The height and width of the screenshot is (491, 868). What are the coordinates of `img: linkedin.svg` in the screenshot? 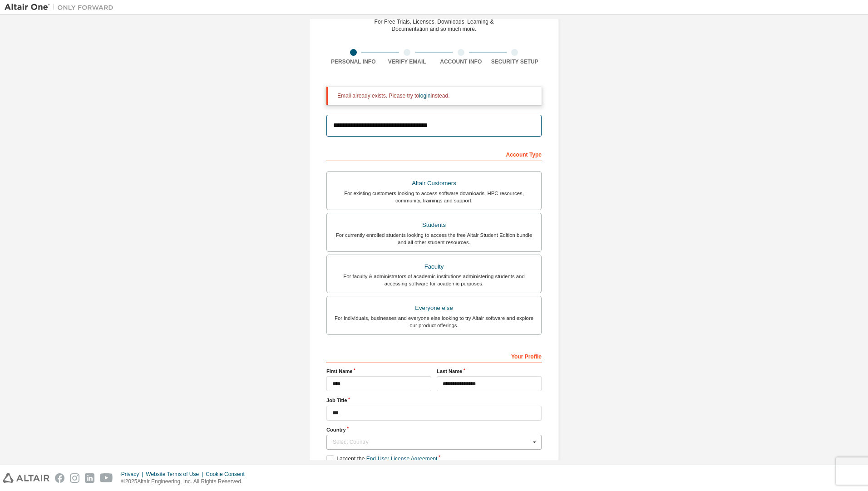 It's located at (89, 478).